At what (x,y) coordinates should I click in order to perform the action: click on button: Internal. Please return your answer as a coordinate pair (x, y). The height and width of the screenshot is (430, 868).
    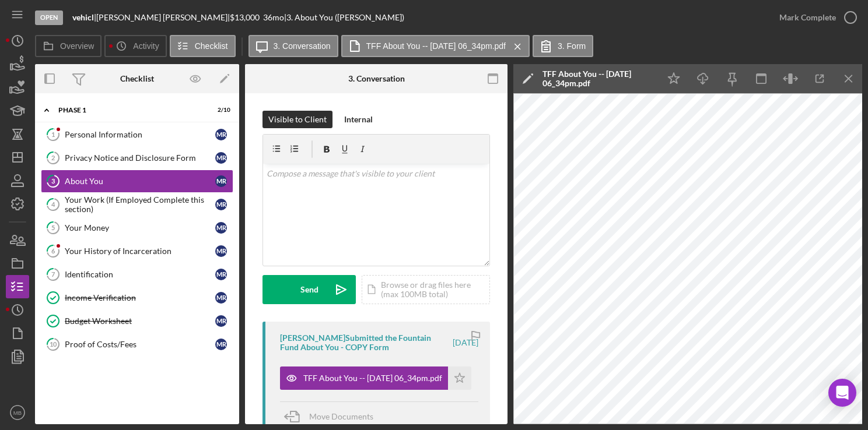
    Looking at the image, I should click on (358, 119).